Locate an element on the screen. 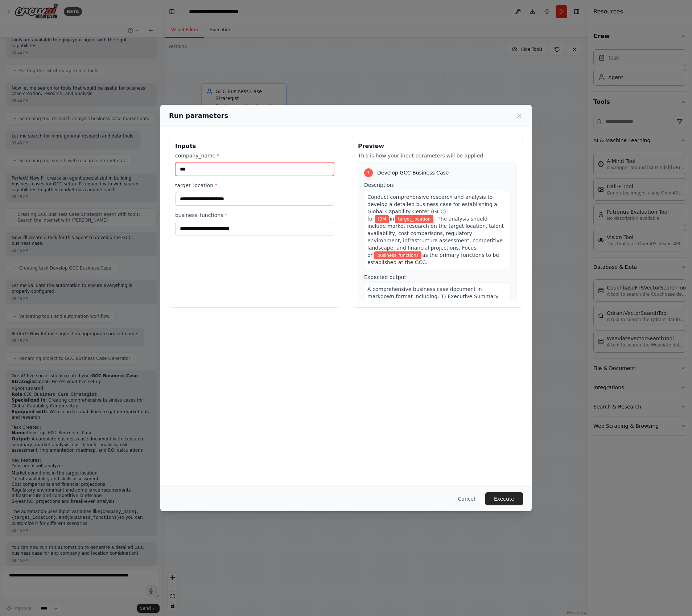  h3: Inputs is located at coordinates (254, 146).